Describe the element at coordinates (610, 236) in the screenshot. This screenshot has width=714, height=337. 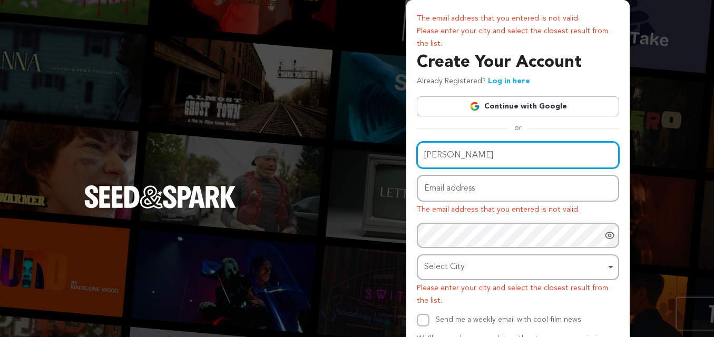
I see `a: Show password as plain text. Warning: this will display your password on the screen.` at that location.